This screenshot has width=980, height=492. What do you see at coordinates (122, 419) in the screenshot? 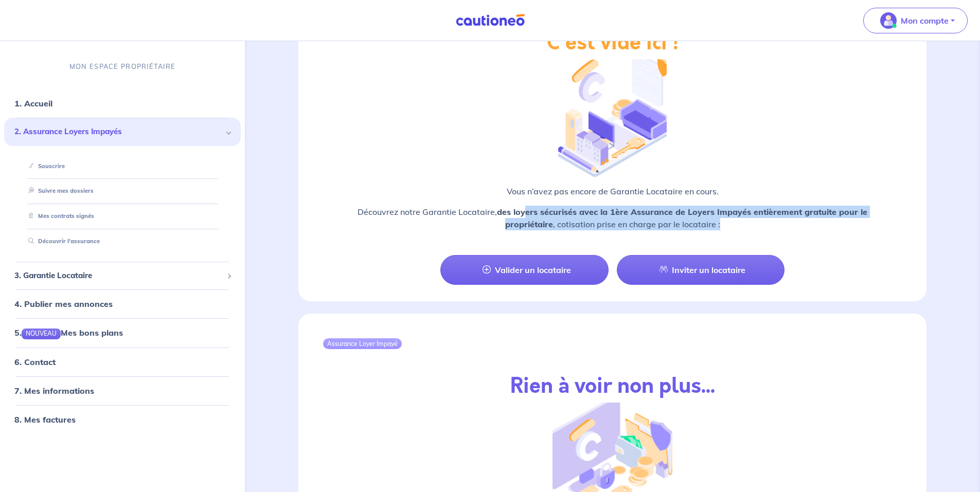
I see `div: 8. Mes factures` at bounding box center [122, 419].